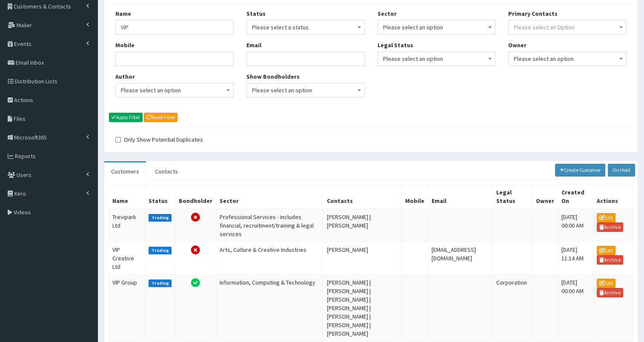  Describe the element at coordinates (30, 138) in the screenshot. I see `span: Microsoft365` at that location.